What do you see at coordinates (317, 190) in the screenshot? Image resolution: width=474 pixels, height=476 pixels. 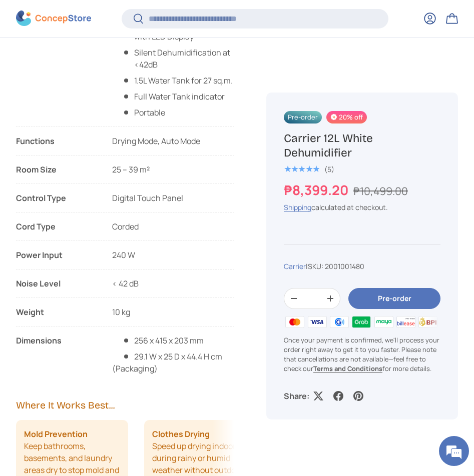 I see `strong: ₱8,399.20` at bounding box center [317, 190].